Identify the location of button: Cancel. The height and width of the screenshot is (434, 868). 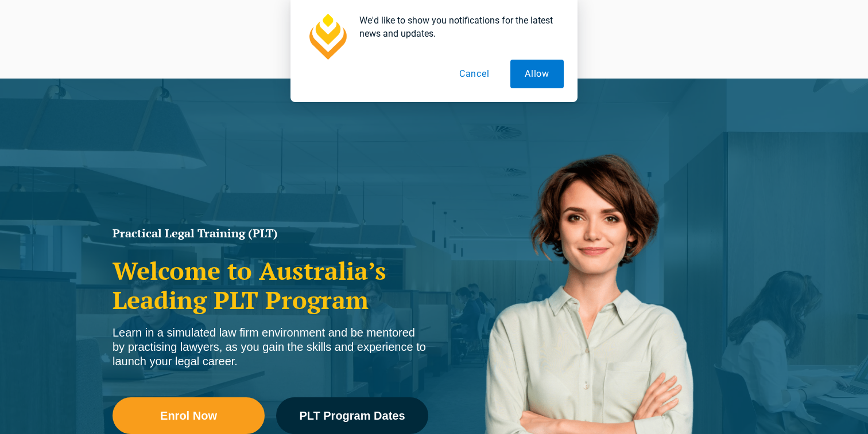
(474, 74).